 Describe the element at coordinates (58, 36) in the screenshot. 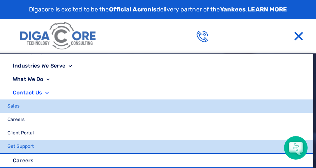

I see `img: Digacore logo 1` at that location.